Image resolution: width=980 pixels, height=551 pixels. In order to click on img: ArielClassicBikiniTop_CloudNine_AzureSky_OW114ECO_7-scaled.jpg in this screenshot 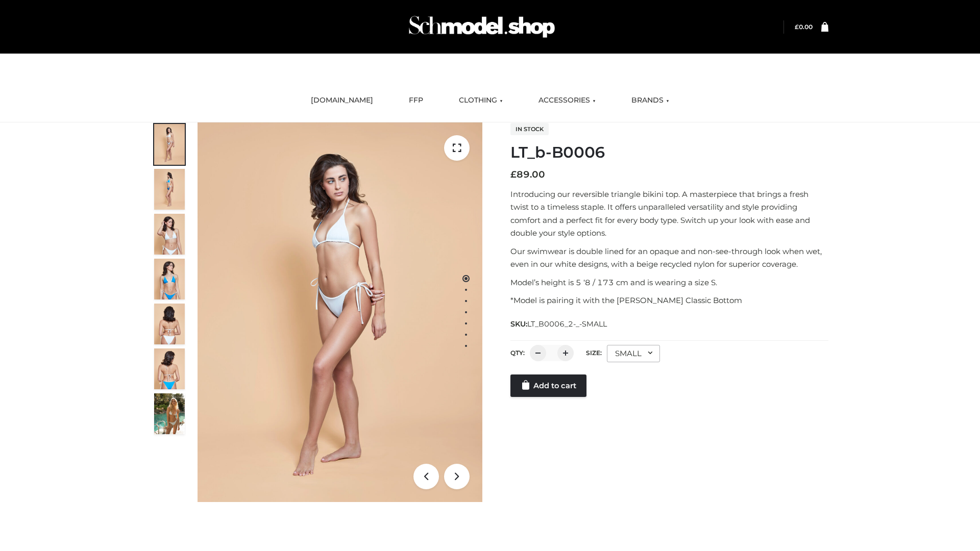, I will do `click(170, 324)`.